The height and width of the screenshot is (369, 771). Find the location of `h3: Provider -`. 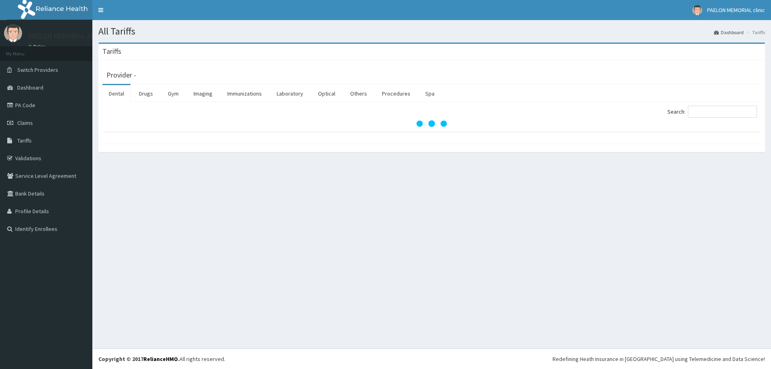

h3: Provider - is located at coordinates (121, 75).